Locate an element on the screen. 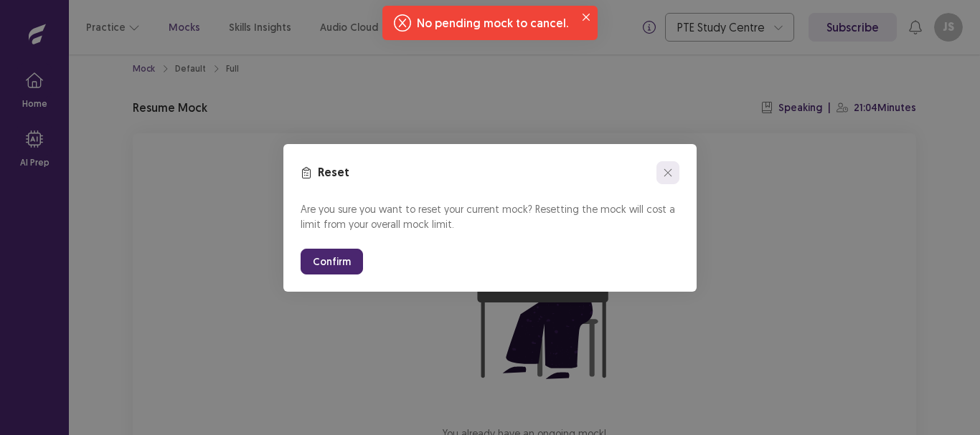 This screenshot has width=980, height=435. p: Are you sure you want to reset your current mock? Resetting the mock will cost a limit from your ... is located at coordinates (490, 216).